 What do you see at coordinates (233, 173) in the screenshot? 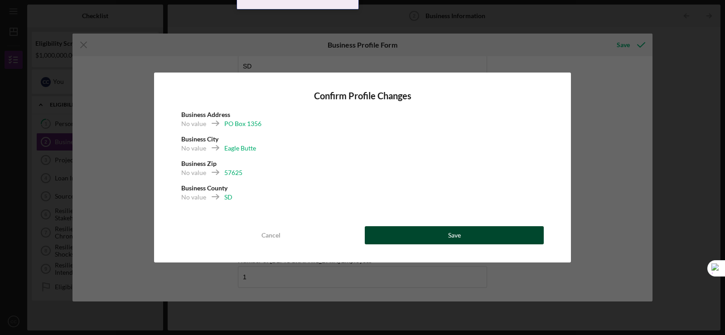
I see `div: 57625` at bounding box center [233, 173].